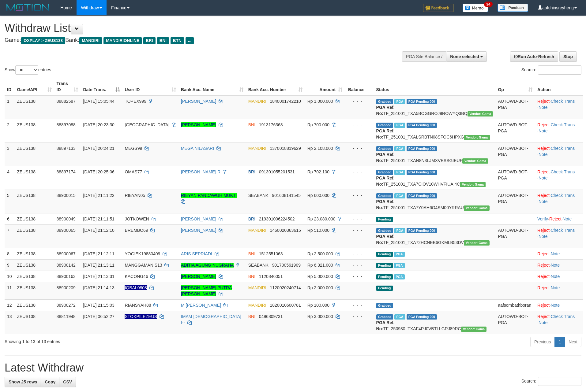 The width and height of the screenshot is (586, 392). Describe the element at coordinates (66, 219) in the screenshot. I see `span: 88900049` at that location.